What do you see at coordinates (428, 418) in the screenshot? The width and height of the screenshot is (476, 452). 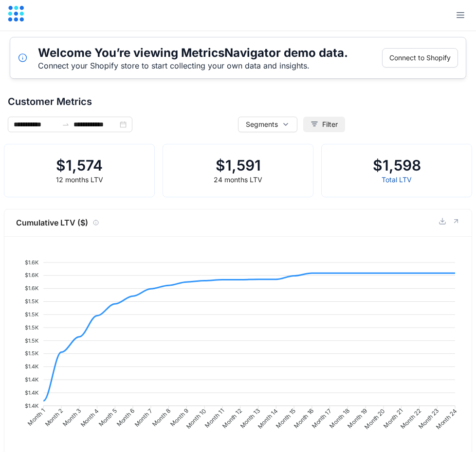 I see `tspan: Month 23` at bounding box center [428, 418].